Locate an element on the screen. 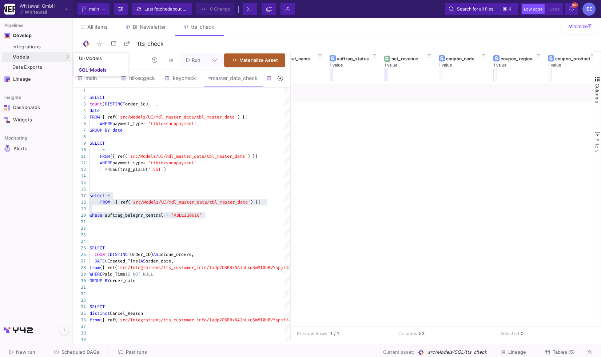 The height and width of the screenshot is (357, 601). span: order_date, is located at coordinates (159, 261).